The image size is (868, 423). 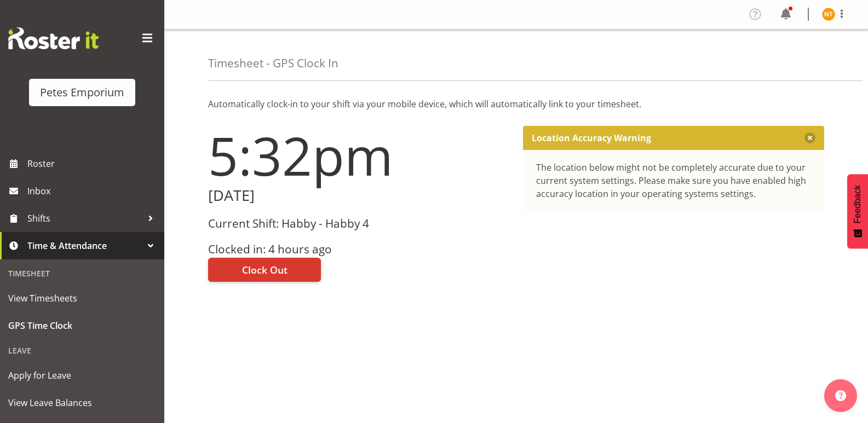 What do you see at coordinates (93, 191) in the screenshot?
I see `span: Inbox` at bounding box center [93, 191].